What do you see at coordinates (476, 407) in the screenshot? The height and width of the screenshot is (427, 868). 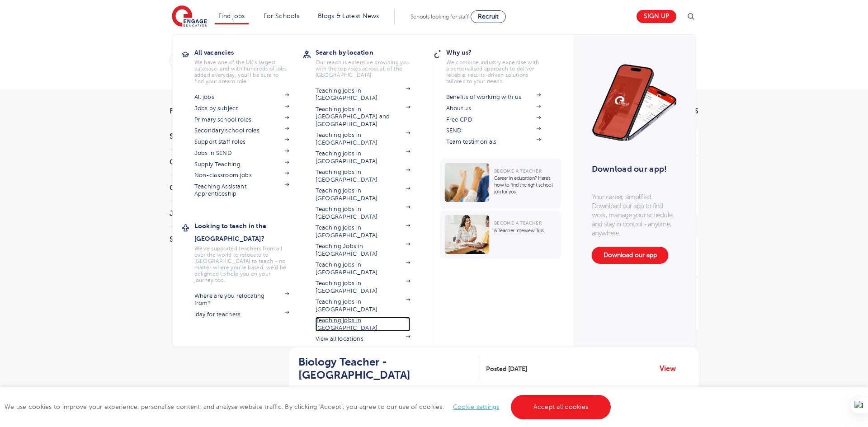 I see `a: Cookie settings` at bounding box center [476, 407].